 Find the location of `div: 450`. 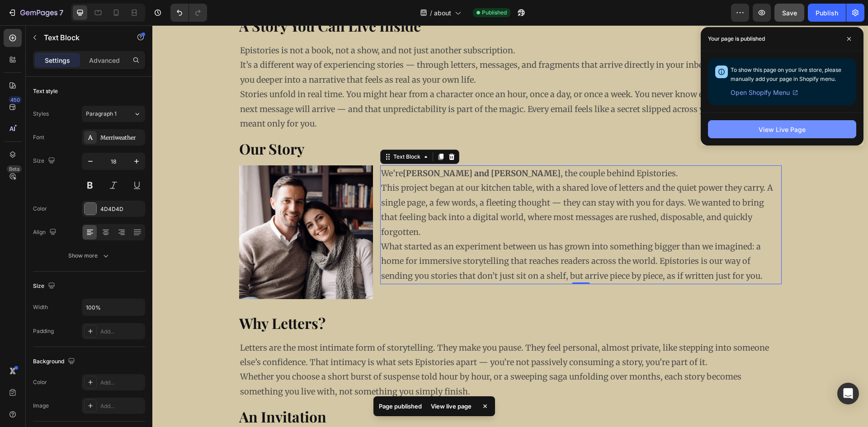

div: 450 is located at coordinates (15, 100).